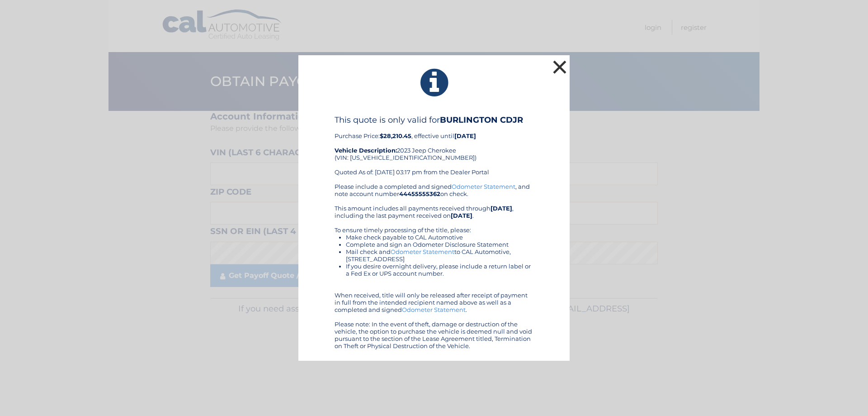  I want to click on strong: Vehicle Description:, so click(366, 150).